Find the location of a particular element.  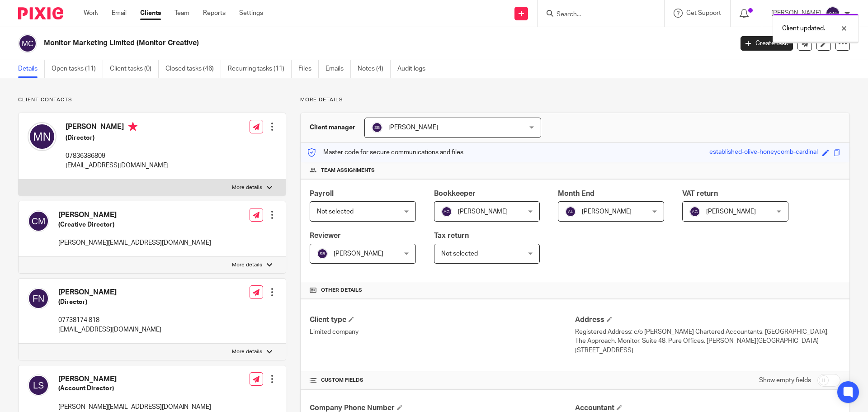

a: Work is located at coordinates (91, 13).